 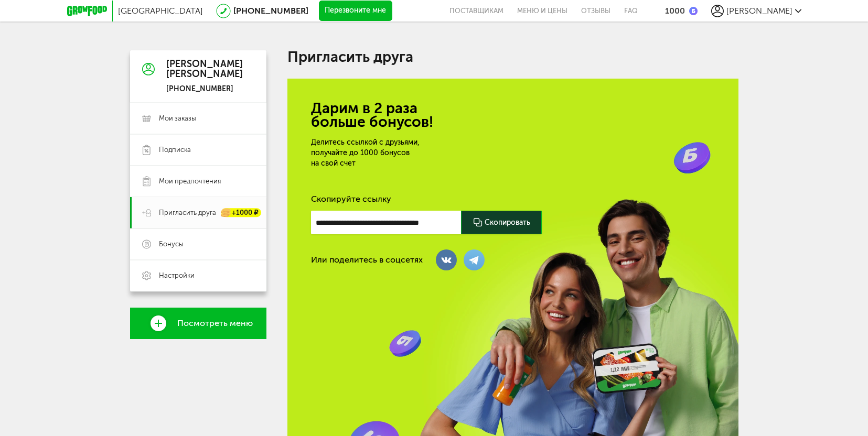 What do you see at coordinates (215, 323) in the screenshot?
I see `span: Посмотреть меню` at bounding box center [215, 323].